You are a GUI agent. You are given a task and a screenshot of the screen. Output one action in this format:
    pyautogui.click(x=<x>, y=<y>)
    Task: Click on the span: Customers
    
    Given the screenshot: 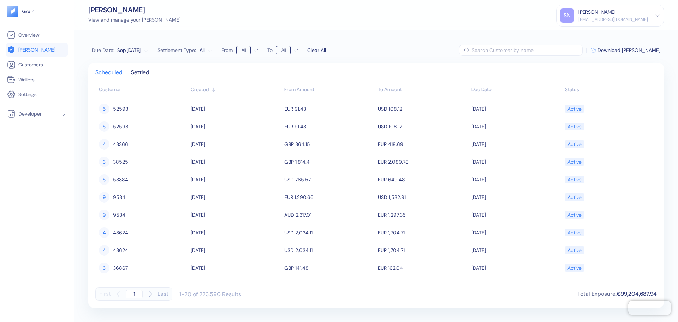 What is the action you would take?
    pyautogui.click(x=31, y=65)
    